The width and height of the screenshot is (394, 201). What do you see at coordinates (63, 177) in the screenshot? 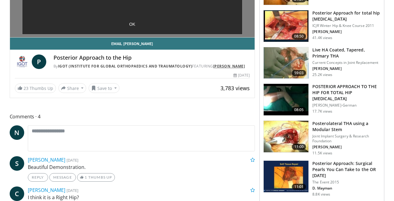
I see `a: Message` at bounding box center [63, 177].